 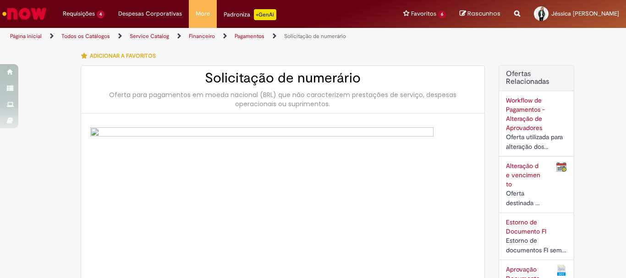 I want to click on span: Adicionar a Favoritos, so click(x=123, y=56).